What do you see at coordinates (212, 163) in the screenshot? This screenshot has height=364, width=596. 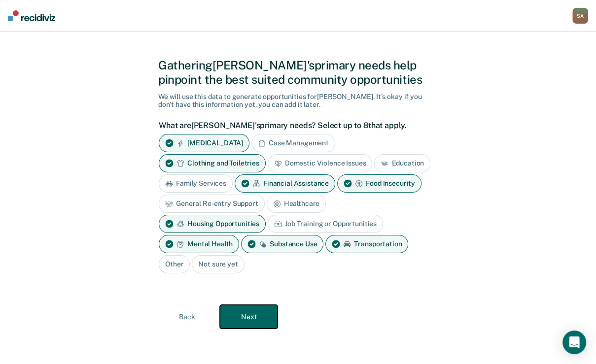 I see `div: Clothing and Toiletries` at bounding box center [212, 163].